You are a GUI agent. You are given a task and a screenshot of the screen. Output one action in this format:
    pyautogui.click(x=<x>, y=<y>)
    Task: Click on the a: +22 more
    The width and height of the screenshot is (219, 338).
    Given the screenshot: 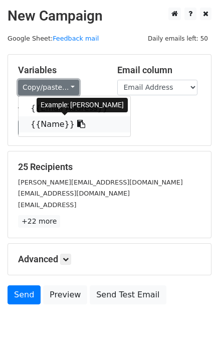 What is the action you would take?
    pyautogui.click(x=39, y=221)
    